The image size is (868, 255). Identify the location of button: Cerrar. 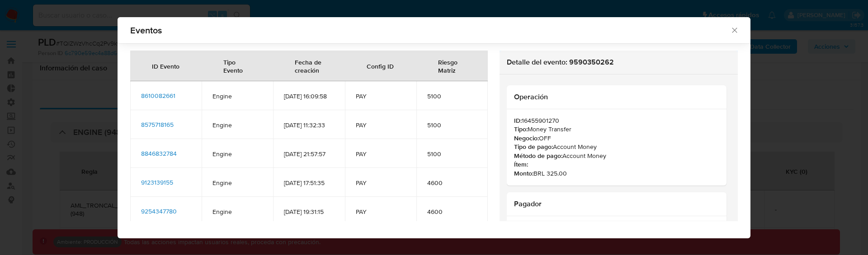
(734, 30).